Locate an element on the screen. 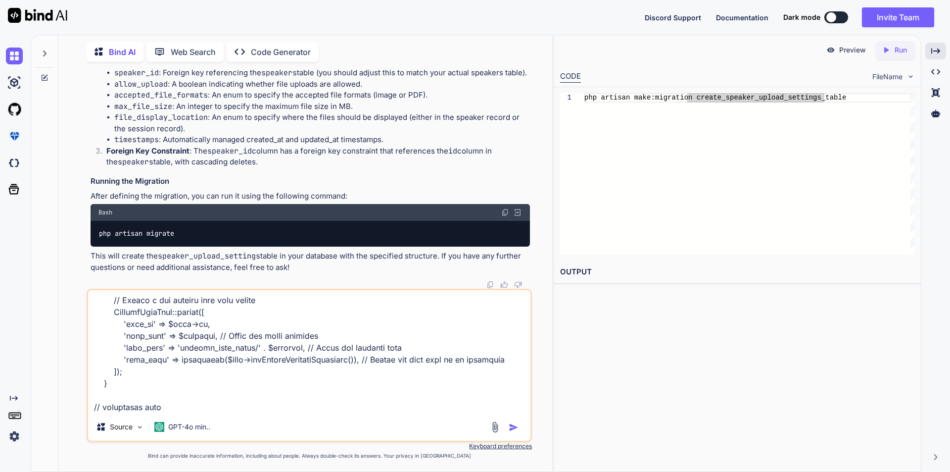  code: accepted_file_formats is located at coordinates (161, 95).